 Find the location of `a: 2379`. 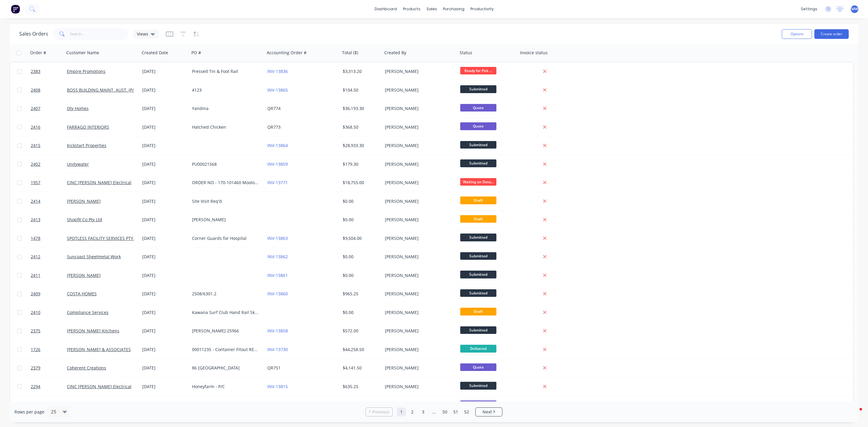

a: 2379 is located at coordinates (49, 368).